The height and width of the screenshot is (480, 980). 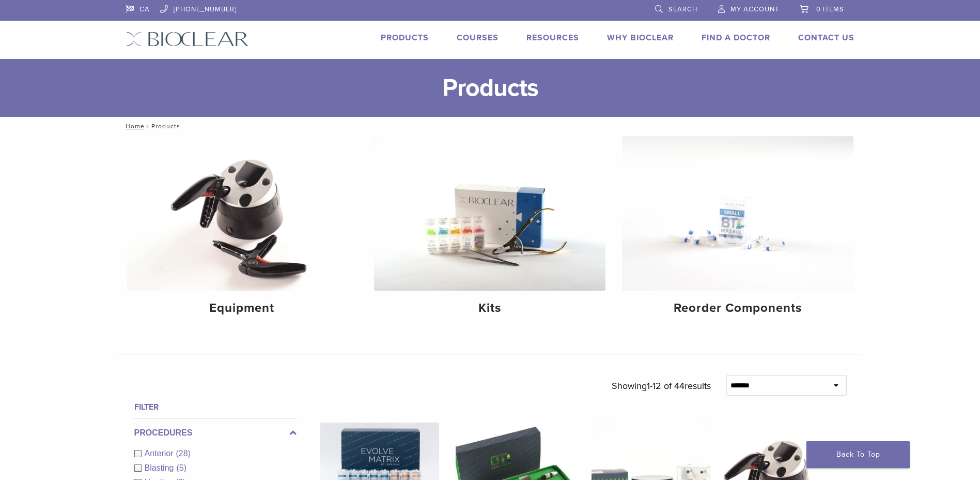 What do you see at coordinates (754, 9) in the screenshot?
I see `span: My Account` at bounding box center [754, 9].